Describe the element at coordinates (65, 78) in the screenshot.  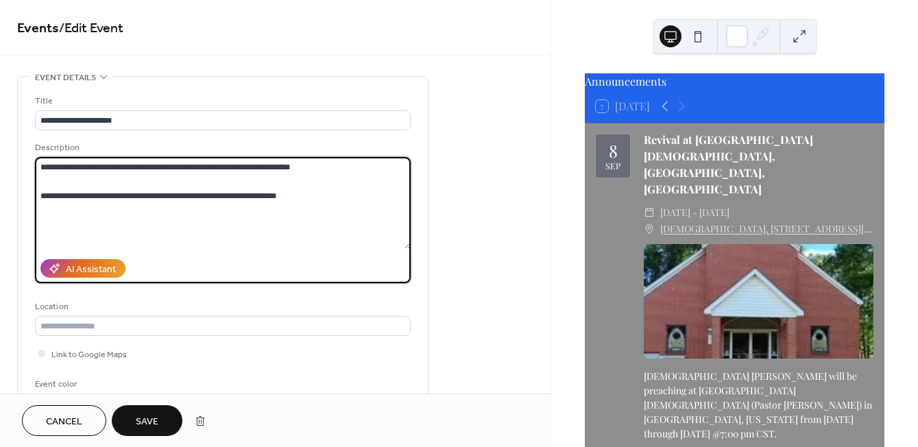
I see `span: Event details` at that location.